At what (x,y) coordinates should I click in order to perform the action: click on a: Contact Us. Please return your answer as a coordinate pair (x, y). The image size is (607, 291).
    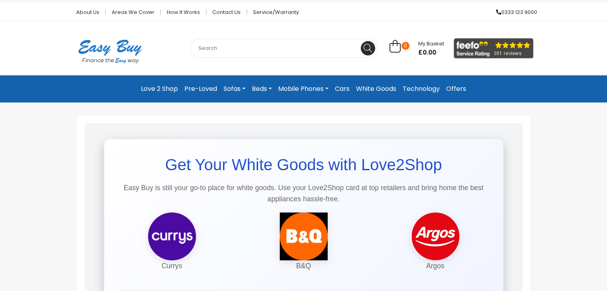
    Looking at the image, I should click on (227, 12).